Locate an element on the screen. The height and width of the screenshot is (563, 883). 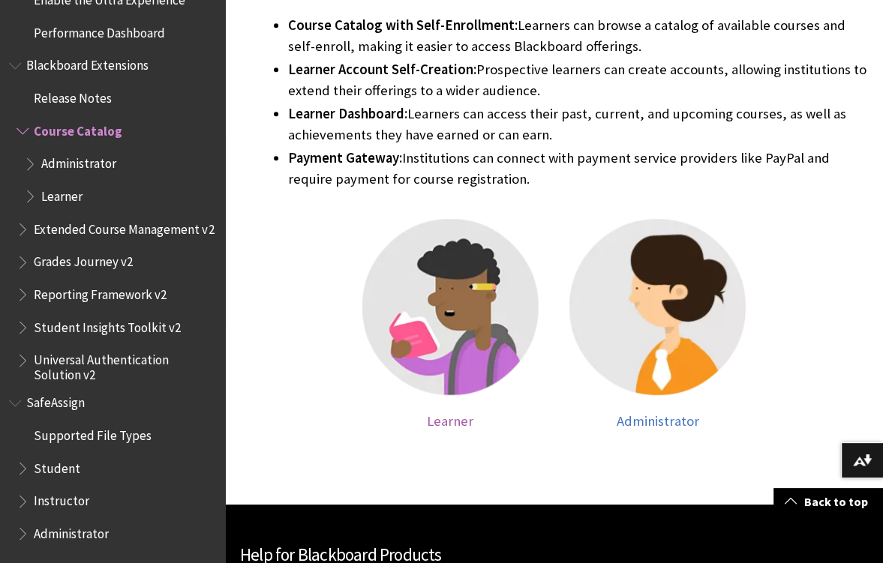
span: Learner Dashboard: is located at coordinates (347, 113).